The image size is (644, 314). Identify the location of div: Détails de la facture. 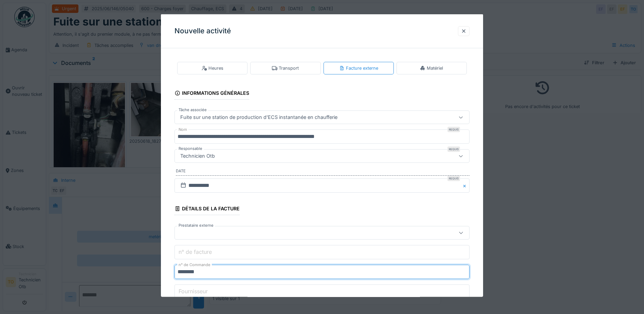
(207, 209).